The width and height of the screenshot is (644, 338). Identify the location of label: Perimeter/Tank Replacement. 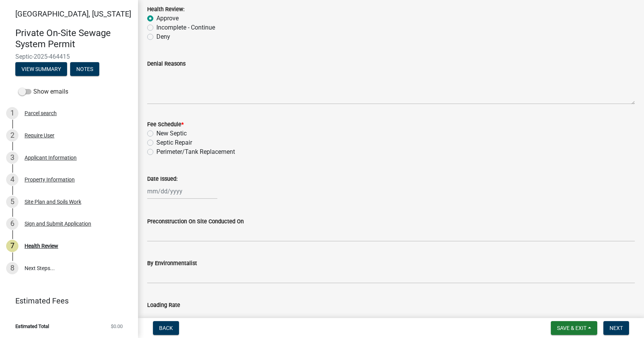
(195, 152).